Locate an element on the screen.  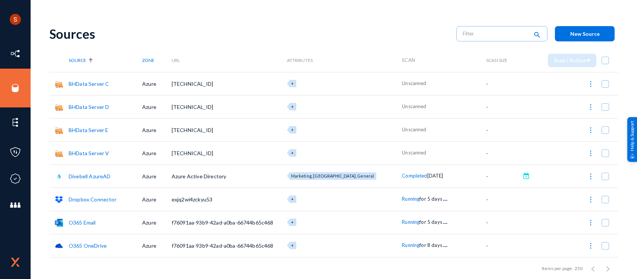
mat-icon: search is located at coordinates (537, 35).